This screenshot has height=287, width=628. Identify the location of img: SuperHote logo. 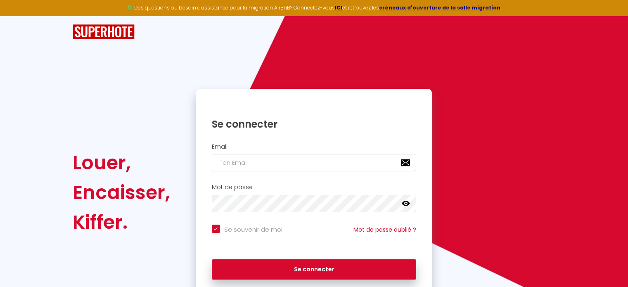
(104, 32).